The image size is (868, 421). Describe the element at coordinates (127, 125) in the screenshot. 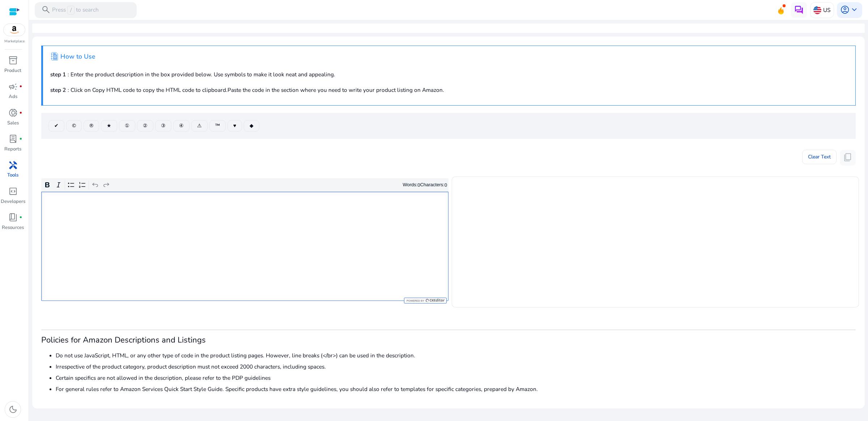

I see `span: ①` at that location.